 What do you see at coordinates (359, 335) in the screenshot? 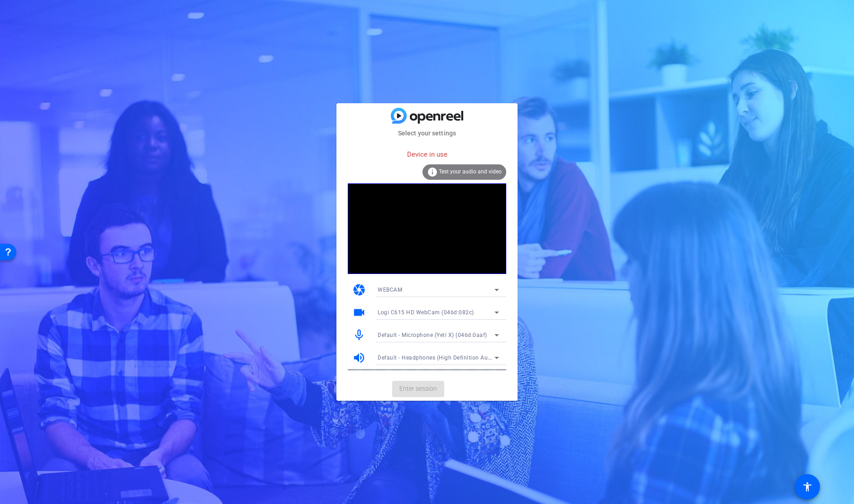
I see `mat-icon: mic_none` at bounding box center [359, 335].